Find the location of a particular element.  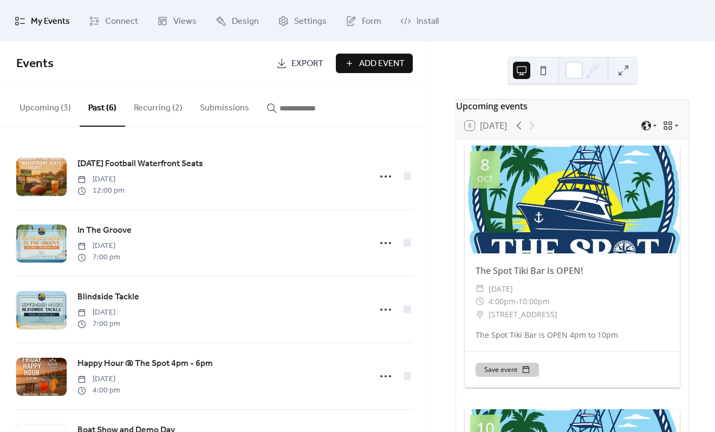

span: Design is located at coordinates (245, 21).